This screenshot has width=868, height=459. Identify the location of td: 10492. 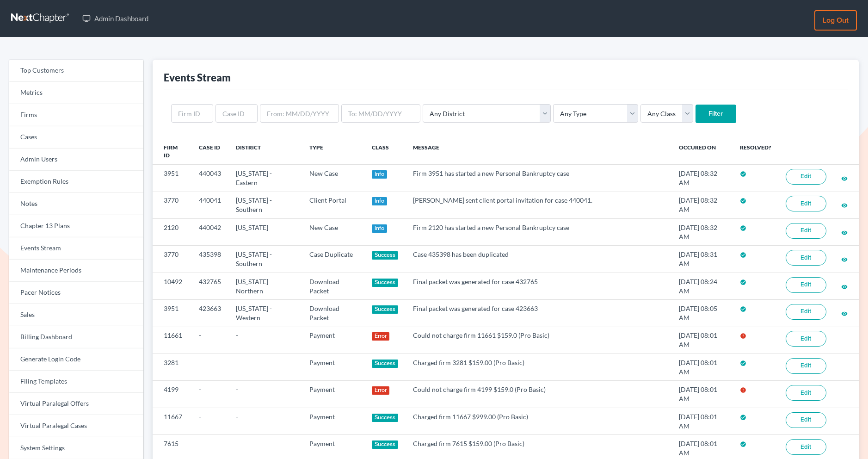
(172, 286).